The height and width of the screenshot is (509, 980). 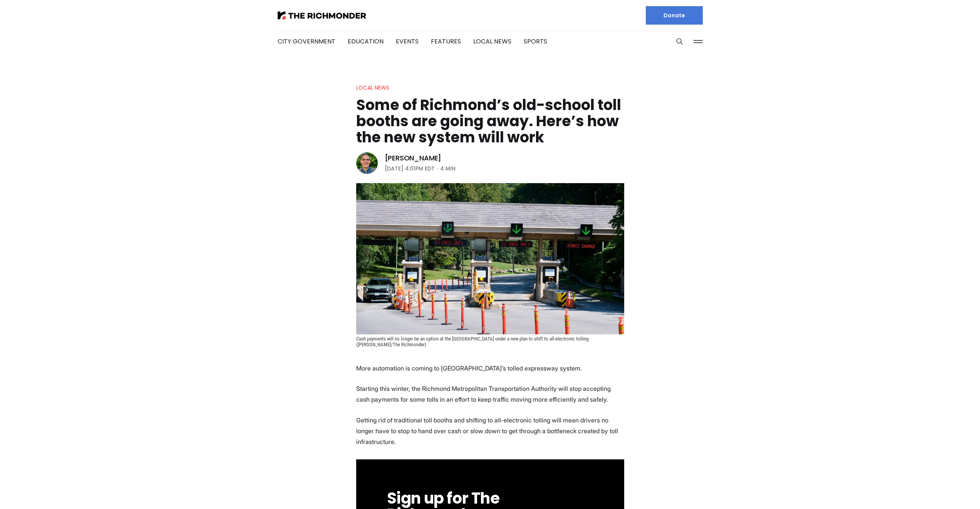 What do you see at coordinates (490, 431) in the screenshot?
I see `p: Getting rid of traditional toll booths and shifting to all-electronic tolling will mean drivers n...` at bounding box center [490, 431].